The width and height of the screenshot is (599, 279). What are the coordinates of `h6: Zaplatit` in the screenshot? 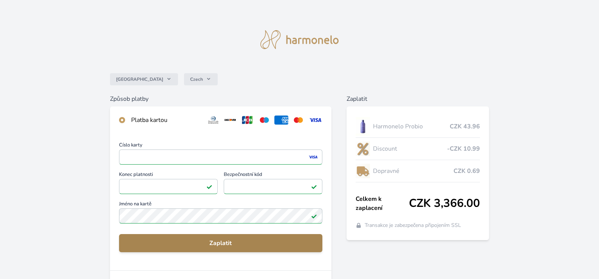 It's located at (418, 99).